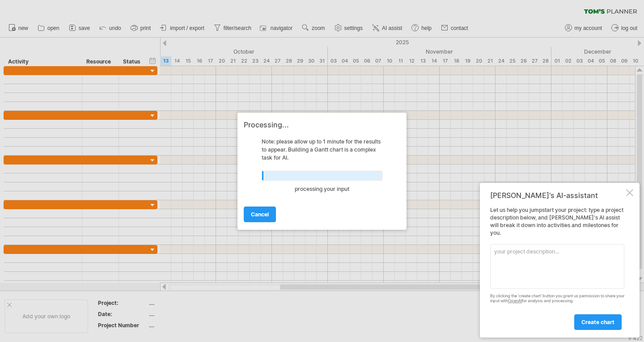  I want to click on div: Note: please allow up to 1 minute for the results to appear. Building a Gantt chart is a complex ..., so click(322, 150).